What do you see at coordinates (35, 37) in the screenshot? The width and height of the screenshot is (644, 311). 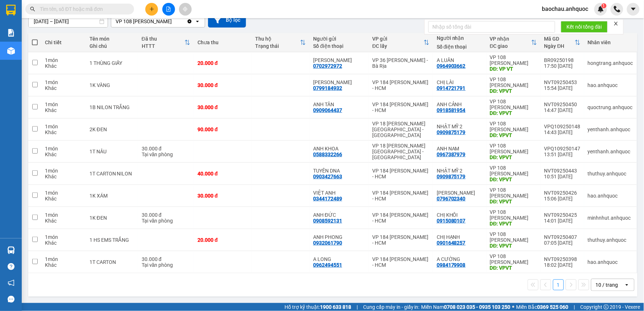 I see `div: 0837872727` at bounding box center [35, 37].